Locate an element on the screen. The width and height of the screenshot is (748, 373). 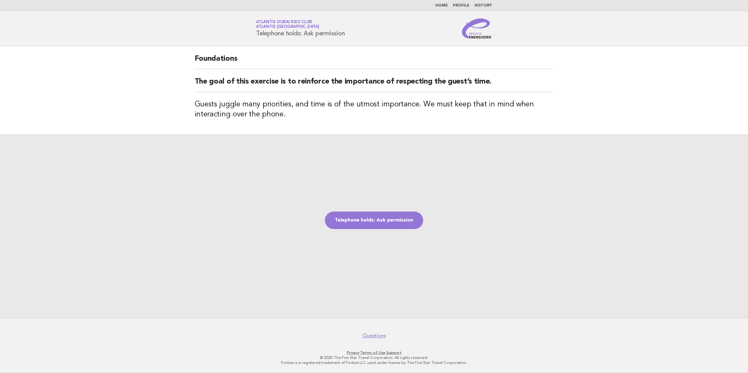
a: Questions is located at coordinates (374, 336).